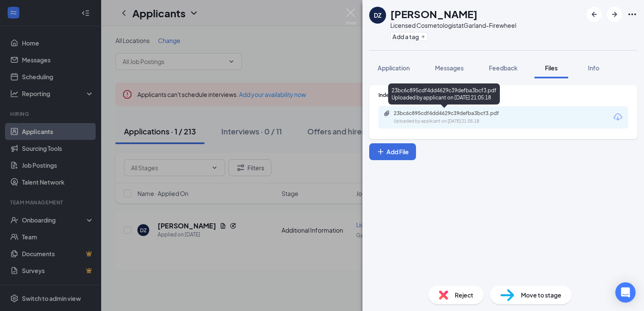 The image size is (644, 311). Describe the element at coordinates (503, 68) in the screenshot. I see `span: Feedback` at that location.